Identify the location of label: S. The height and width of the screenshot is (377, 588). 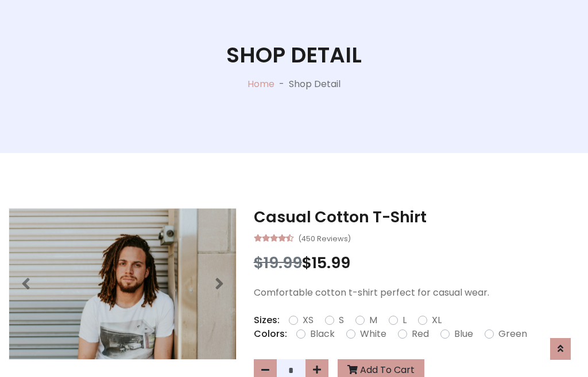
(341, 321).